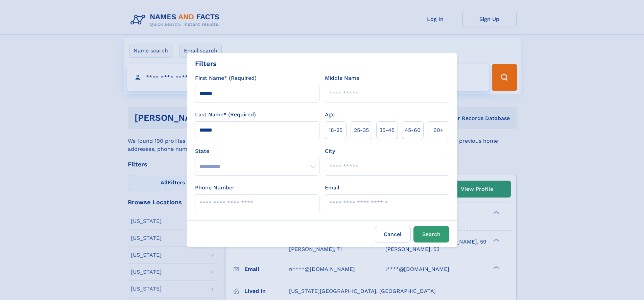 This screenshot has width=644, height=300. What do you see at coordinates (330, 151) in the screenshot?
I see `label: City` at bounding box center [330, 151].